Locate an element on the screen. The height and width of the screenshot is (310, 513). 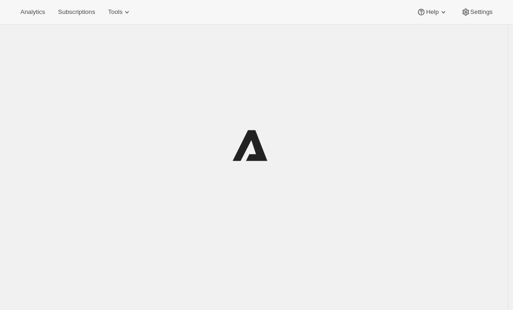
span: Help is located at coordinates (432, 12).